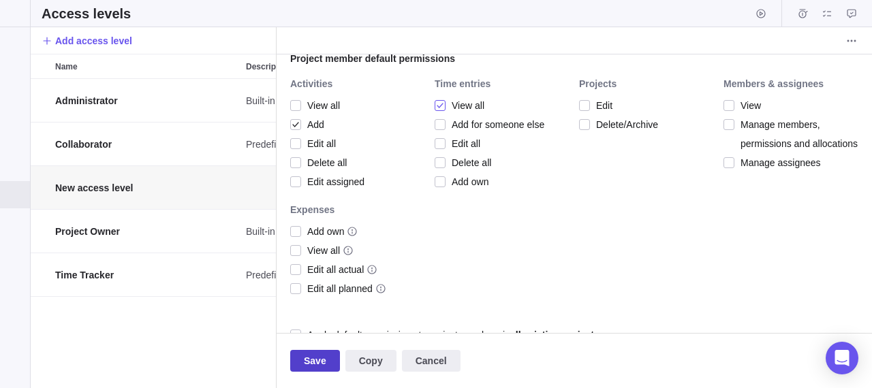 The height and width of the screenshot is (388, 872). What do you see at coordinates (359, 211) in the screenshot?
I see `div: Expenses` at bounding box center [359, 211].